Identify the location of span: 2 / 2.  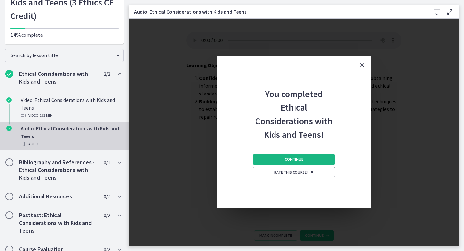
(107, 74).